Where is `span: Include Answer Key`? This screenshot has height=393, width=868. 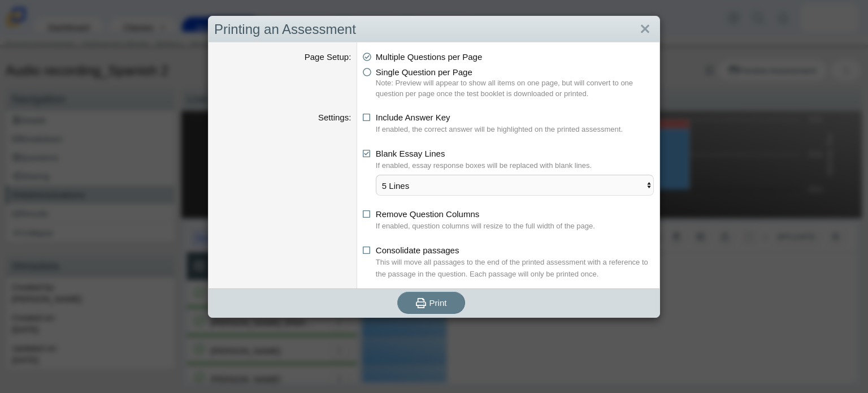
span: Include Answer Key is located at coordinates (413, 117).